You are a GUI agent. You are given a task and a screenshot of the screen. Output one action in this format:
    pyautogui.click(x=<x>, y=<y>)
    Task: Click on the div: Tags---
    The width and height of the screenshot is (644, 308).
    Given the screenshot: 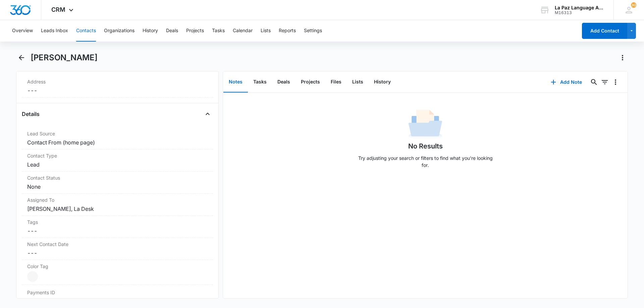 What is the action you would take?
    pyautogui.click(x=117, y=227)
    